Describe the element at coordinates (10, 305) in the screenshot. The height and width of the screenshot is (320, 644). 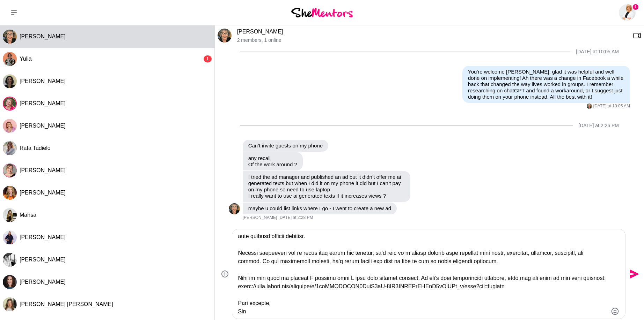
I see `img: A` at that location.